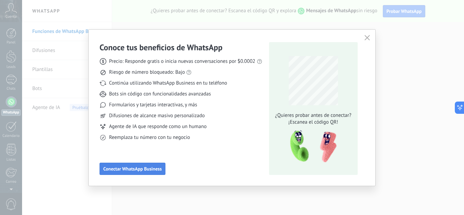 The height and width of the screenshot is (215, 464). I want to click on span: Riesgo de número bloqueado: Bajo, so click(147, 72).